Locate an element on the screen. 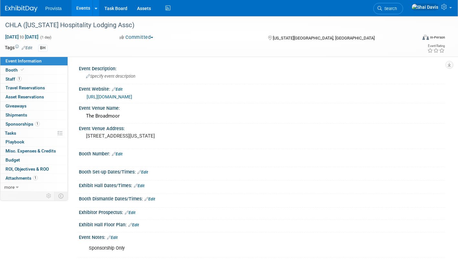 The width and height of the screenshot is (458, 270). div: Sponsorship Only is located at coordinates (229, 248).